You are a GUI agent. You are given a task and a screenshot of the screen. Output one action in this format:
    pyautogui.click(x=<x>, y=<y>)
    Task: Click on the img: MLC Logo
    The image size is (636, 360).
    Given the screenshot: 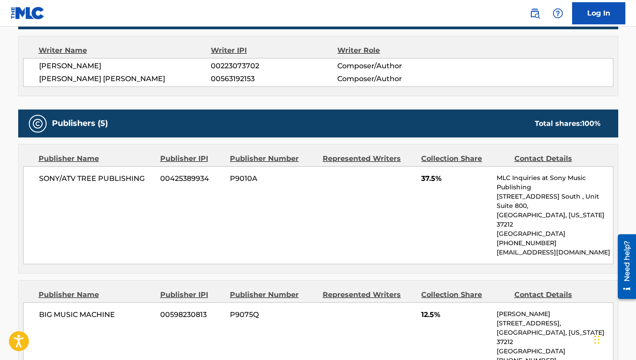 What is the action you would take?
    pyautogui.click(x=28, y=13)
    